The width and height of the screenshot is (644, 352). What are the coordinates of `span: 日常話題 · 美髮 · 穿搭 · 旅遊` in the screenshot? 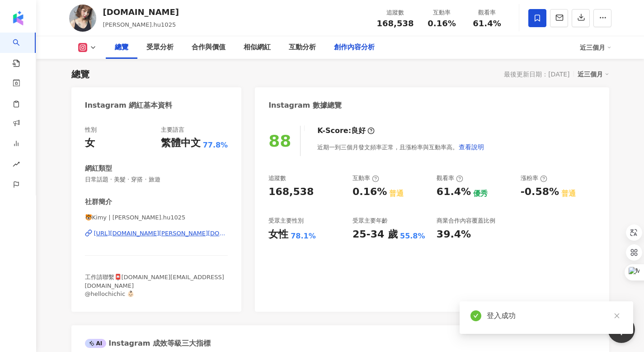 It's located at (157, 179).